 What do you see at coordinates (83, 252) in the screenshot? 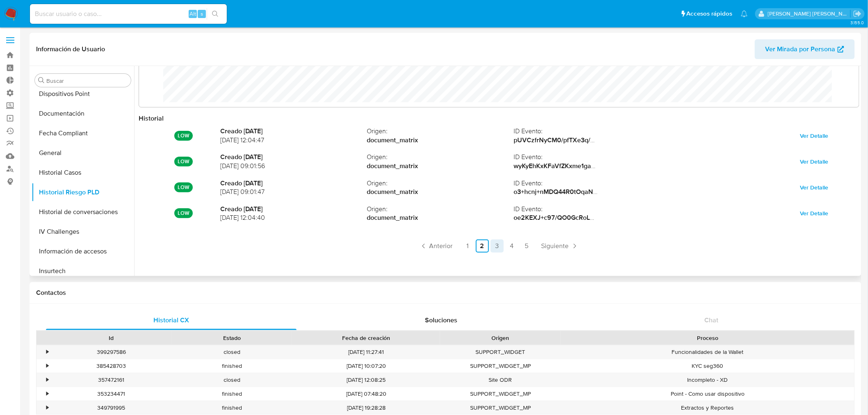
I see `button: Información de accesos` at bounding box center [83, 252].